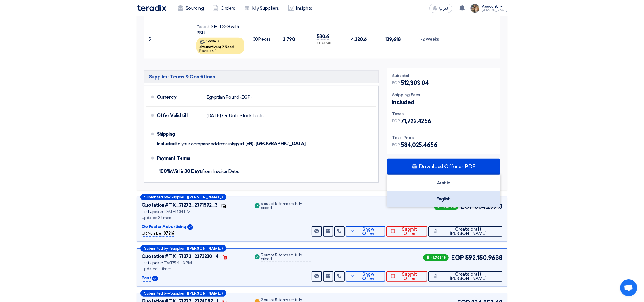  I want to click on span: to your company address in, so click(204, 144).